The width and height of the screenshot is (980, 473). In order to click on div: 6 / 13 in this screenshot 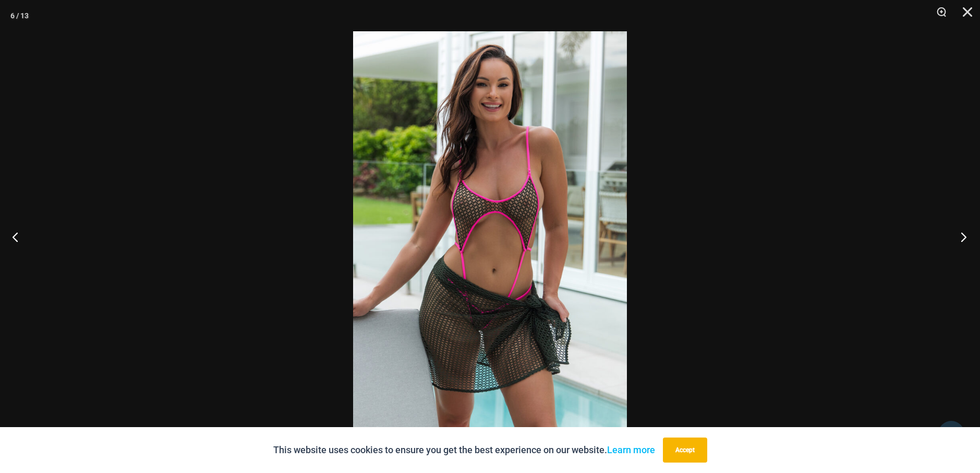, I will do `click(19, 16)`.